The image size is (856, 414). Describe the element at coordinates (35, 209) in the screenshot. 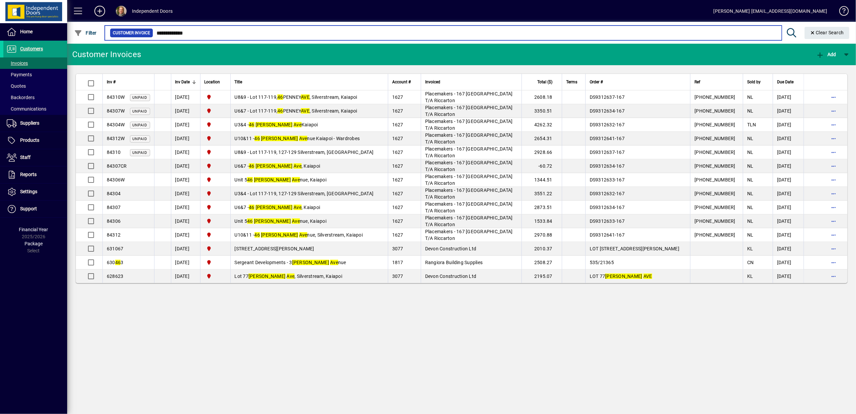

I see `a: Support` at that location.